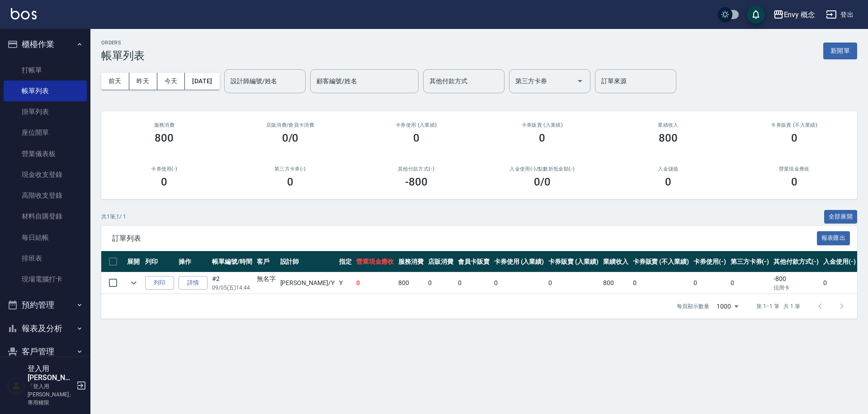  I want to click on h2: 卡券販賣 (不入業績), so click(794, 124).